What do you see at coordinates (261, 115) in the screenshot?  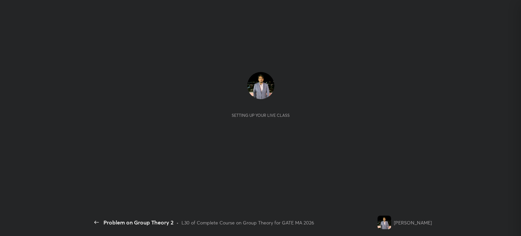 I see `div: Setting up your live class` at bounding box center [261, 115].